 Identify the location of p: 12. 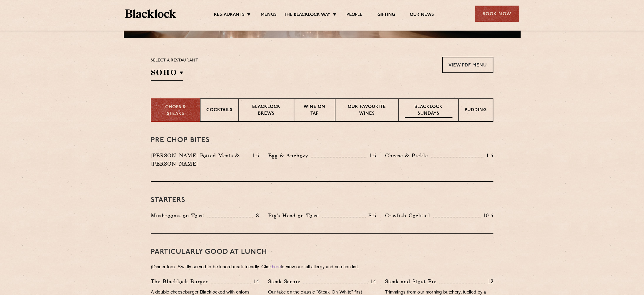
(489, 281).